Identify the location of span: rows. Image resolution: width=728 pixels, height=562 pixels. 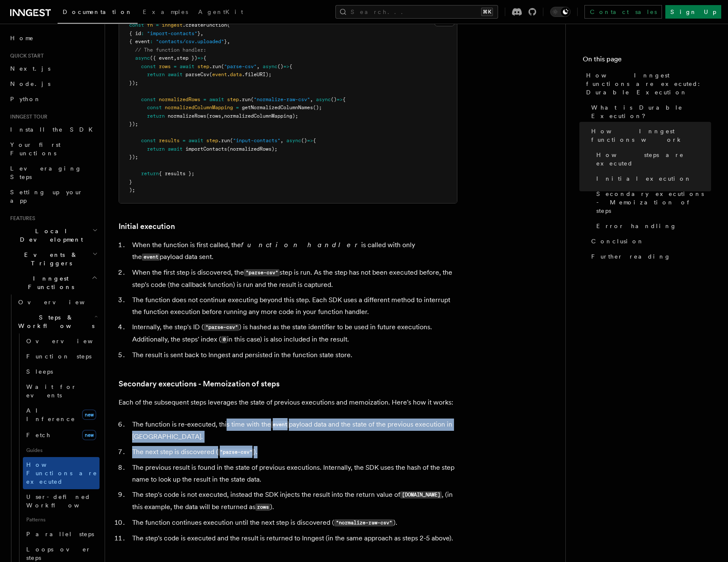
(165, 67).